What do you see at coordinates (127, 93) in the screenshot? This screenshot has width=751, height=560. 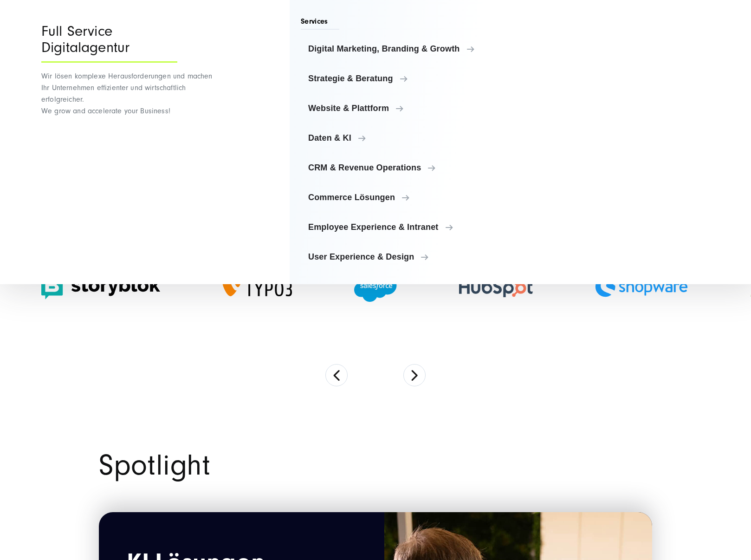 I see `span: Wir lösen komplexe Herausforderungen und machen Ihr Unternehmen effizienter und wirtschaftlich er...` at bounding box center [127, 93].